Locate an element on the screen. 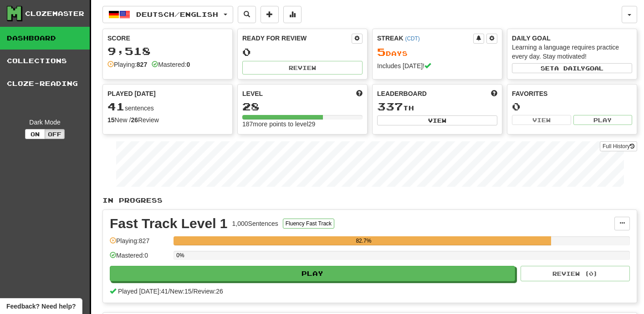  a: (CDT) is located at coordinates (412, 39).